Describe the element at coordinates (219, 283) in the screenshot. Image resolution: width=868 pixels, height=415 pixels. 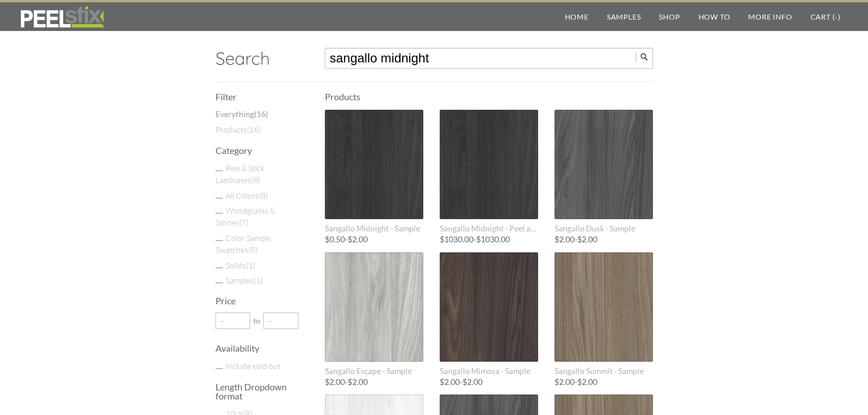
I see `input: Samples(1)` at that location.